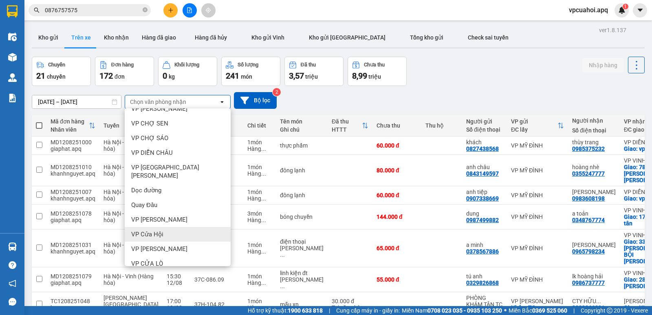 Image resolution: width=652 pixels, height=315 pixels. I want to click on div: dung, so click(484, 213).